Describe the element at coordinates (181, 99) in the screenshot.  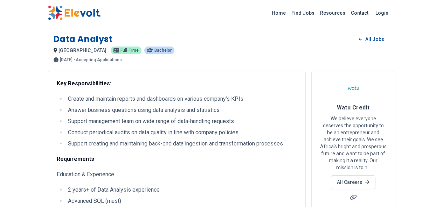
I see `li: Create and maintain reports and dashboards on various company’s KPIs` at that location.